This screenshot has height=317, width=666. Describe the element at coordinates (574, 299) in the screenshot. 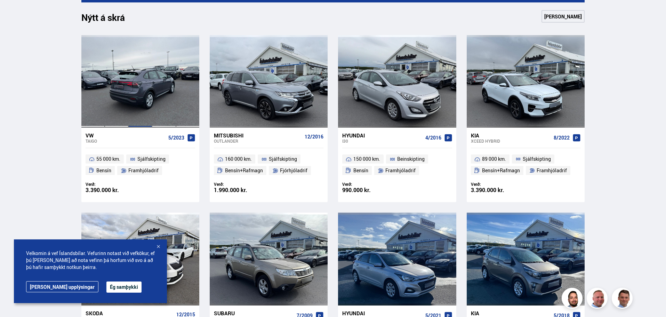

I see `img: nhp88E3Fdnt1Opn2.png` at that location.